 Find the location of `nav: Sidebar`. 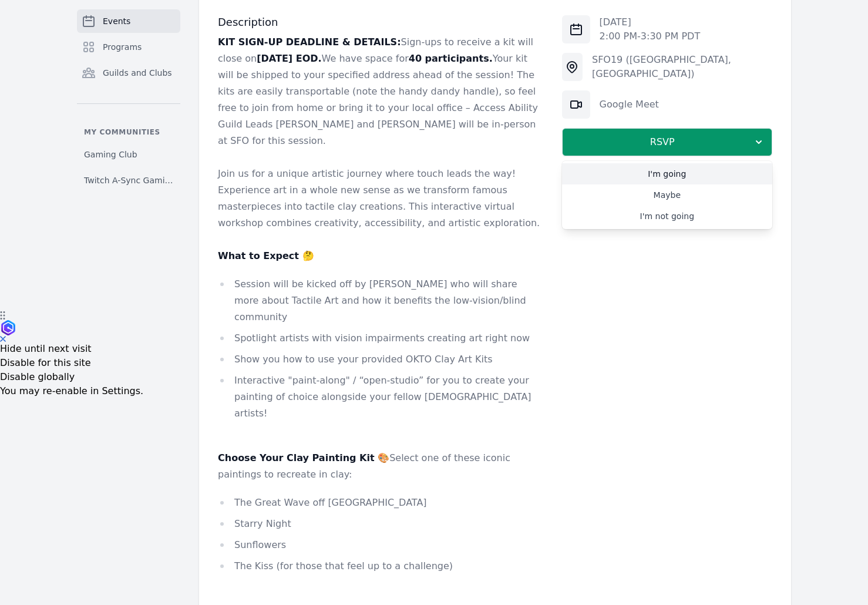

nav: Sidebar is located at coordinates (129, 100).